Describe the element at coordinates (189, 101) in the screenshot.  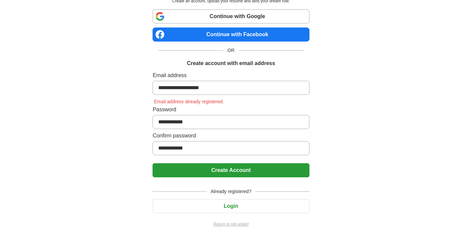
I see `span: Email address already registered.` at that location.